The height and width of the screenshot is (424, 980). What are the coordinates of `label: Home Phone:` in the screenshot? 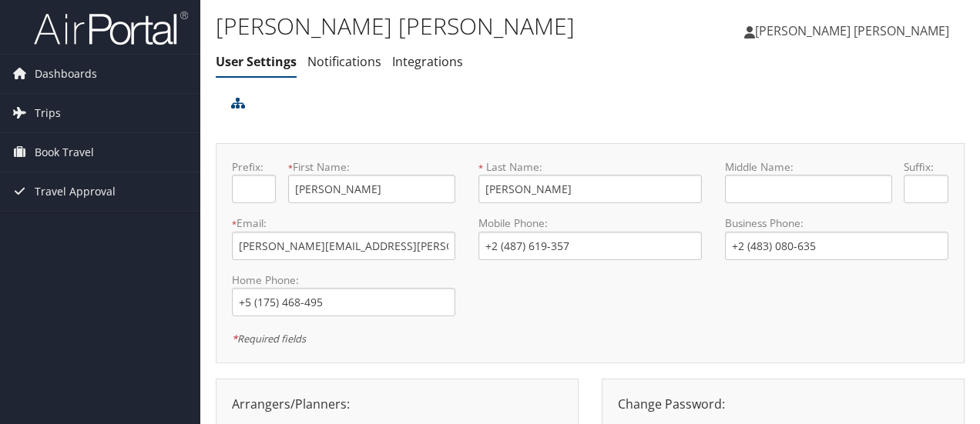 It's located at (344, 280).